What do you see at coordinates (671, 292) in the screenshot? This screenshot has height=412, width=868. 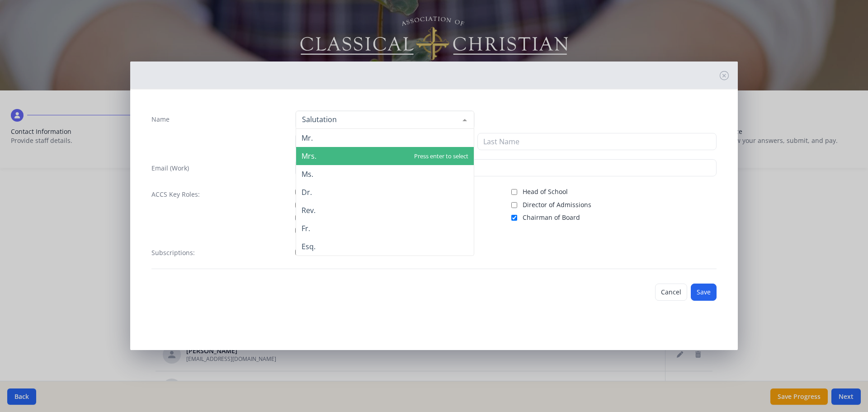 I see `button: Cancel` at bounding box center [671, 292].